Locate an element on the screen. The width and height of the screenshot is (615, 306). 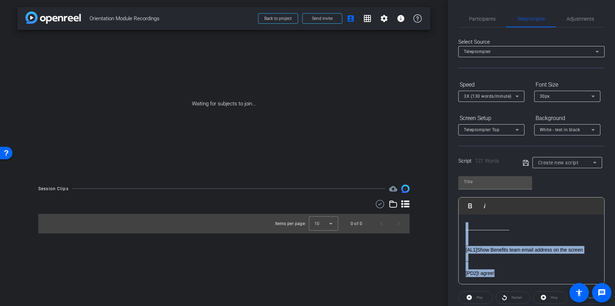
div: Script is located at coordinates (486, 161).